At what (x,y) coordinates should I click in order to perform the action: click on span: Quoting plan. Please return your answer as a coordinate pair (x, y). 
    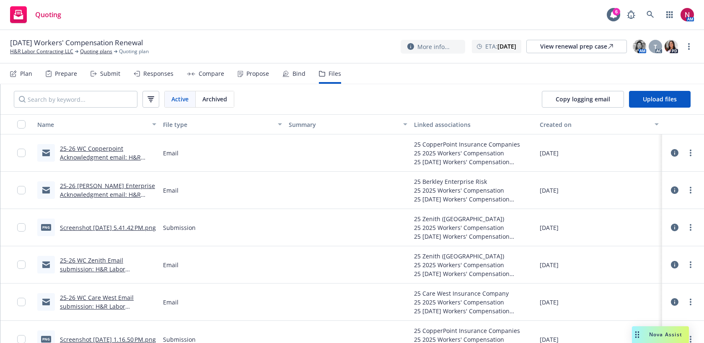
    Looking at the image, I should click on (134, 52).